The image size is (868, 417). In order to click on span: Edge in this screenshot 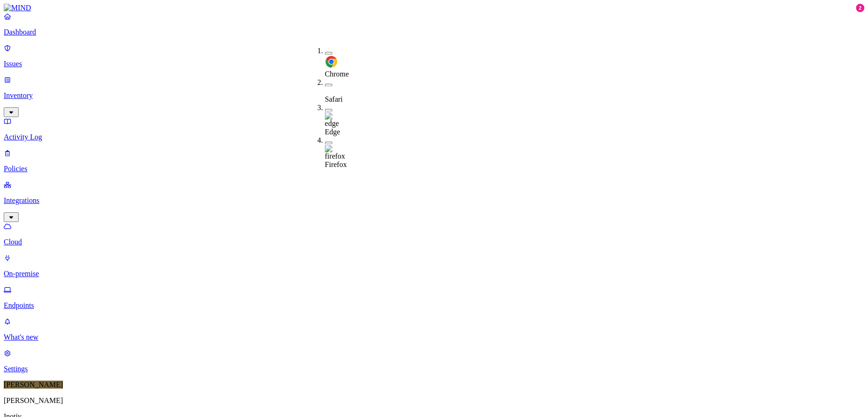, I will do `click(332, 139)`.